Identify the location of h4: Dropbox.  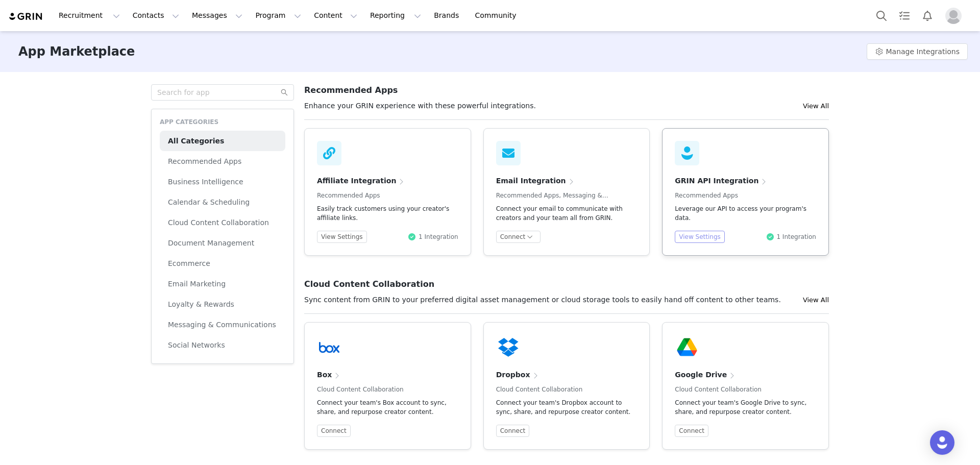
(513, 375).